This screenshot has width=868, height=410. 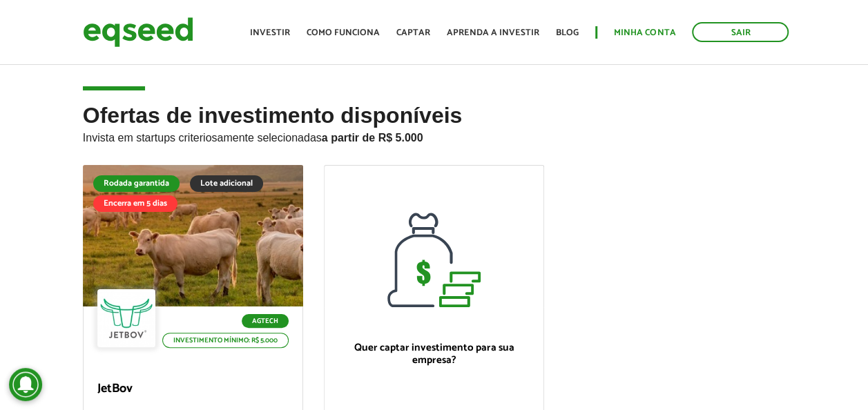 I want to click on h2: Ofertas de investimento disponíveis, so click(x=434, y=133).